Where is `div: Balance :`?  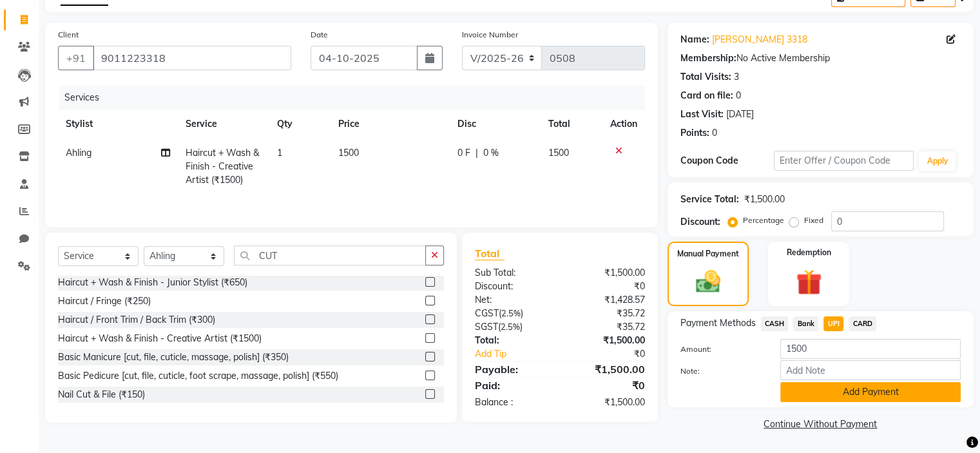 div: Balance : is located at coordinates (512, 403).